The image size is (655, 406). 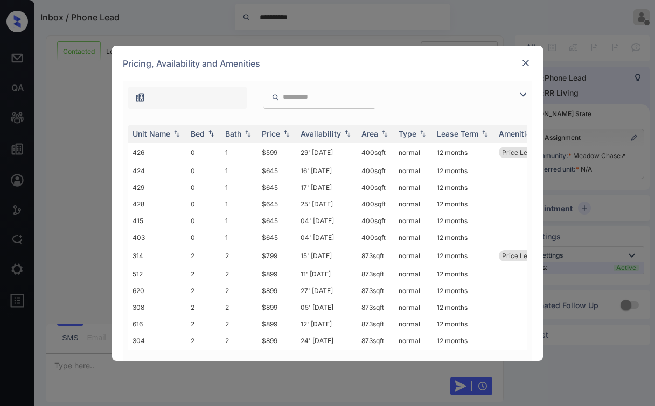 What do you see at coordinates (271, 134) in the screenshot?
I see `div: Price` at bounding box center [271, 134].